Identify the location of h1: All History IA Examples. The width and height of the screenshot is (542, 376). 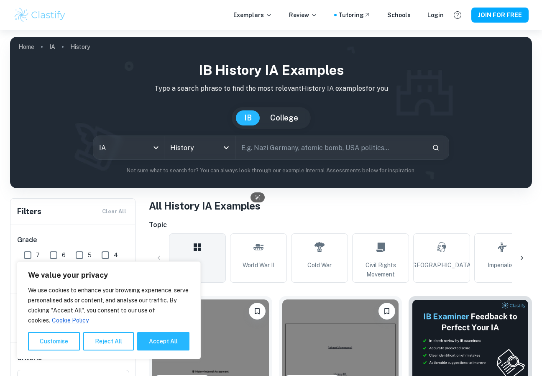
(341, 206).